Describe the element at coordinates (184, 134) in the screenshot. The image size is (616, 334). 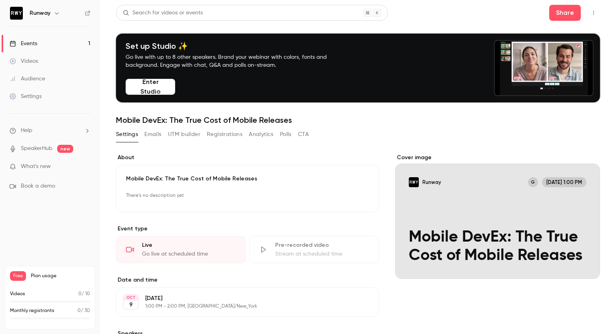
I see `button: UTM builder` at that location.